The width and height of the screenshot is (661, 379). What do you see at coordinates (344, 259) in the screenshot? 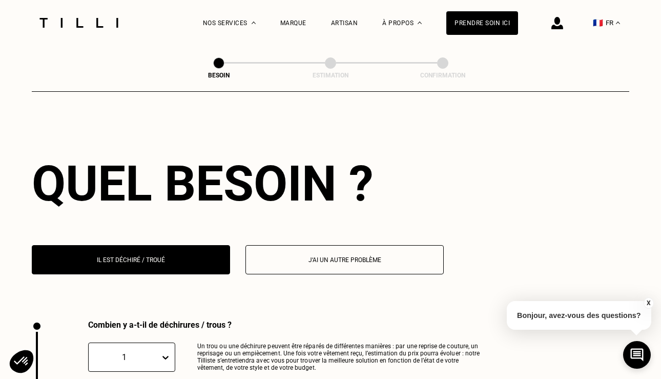
I see `button: J‘ai un autre problème` at bounding box center [344, 259].